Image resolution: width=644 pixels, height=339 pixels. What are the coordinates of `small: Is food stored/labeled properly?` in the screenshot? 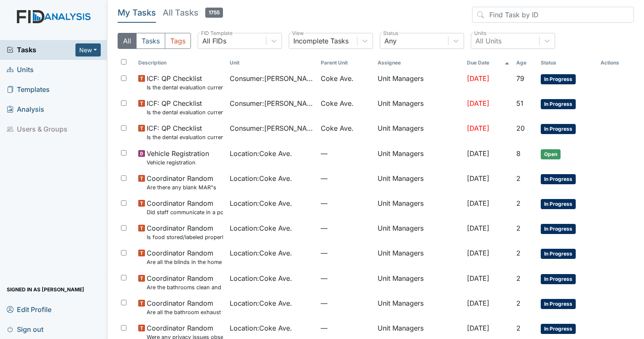 It's located at (184, 237).